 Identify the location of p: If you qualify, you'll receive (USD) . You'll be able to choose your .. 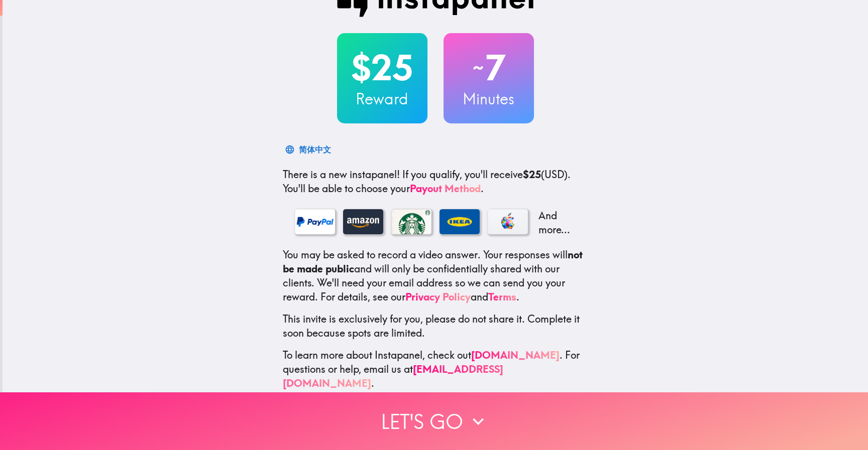
(436, 181).